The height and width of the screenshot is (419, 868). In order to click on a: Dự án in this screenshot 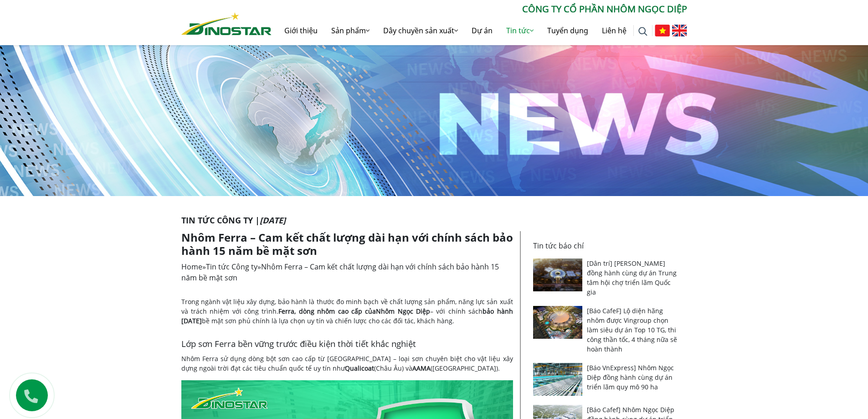, I will do `click(482, 30)`.